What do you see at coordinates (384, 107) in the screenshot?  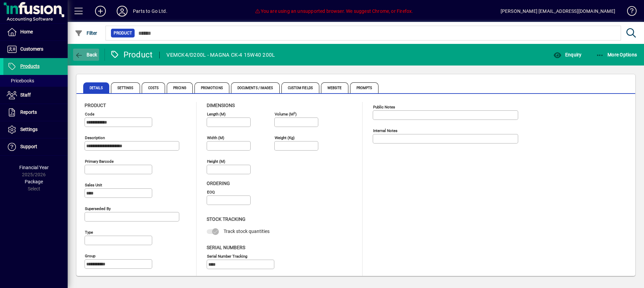 I see `mat-label: Public Notes` at bounding box center [384, 107].